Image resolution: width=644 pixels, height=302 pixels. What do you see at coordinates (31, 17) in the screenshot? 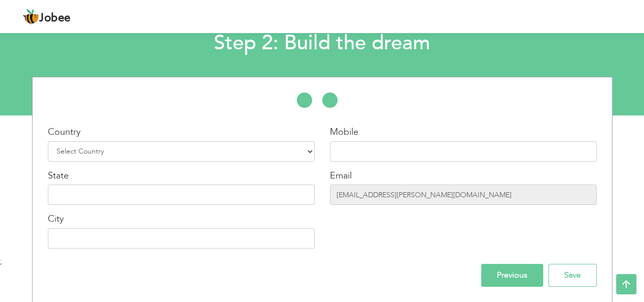
I see `img: jobee.io` at bounding box center [31, 17].